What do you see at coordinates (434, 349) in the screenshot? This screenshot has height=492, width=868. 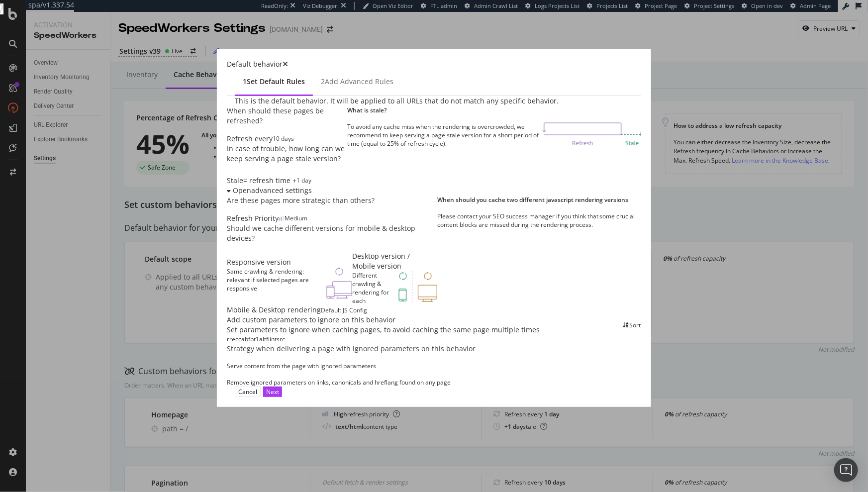 I see `div: Strategy when delivering a page with ignored parameters on this behavior` at bounding box center [434, 349].